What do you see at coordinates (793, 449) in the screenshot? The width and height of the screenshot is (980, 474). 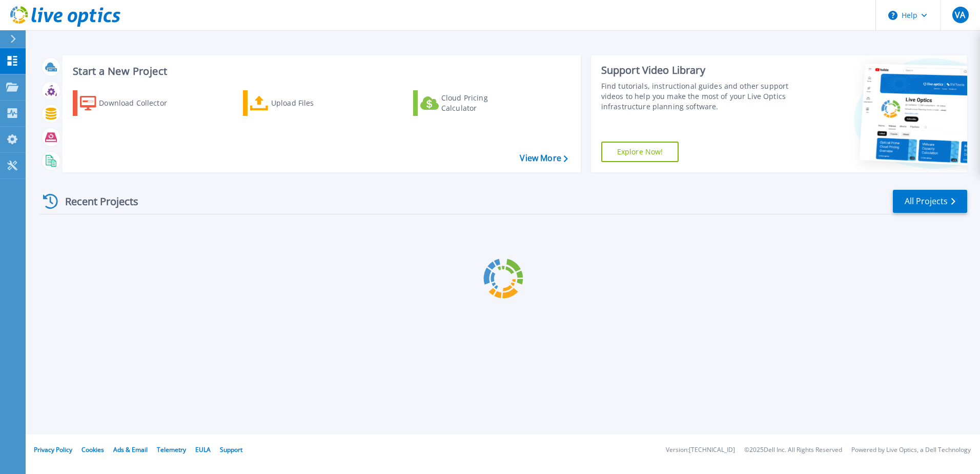 I see `li: © 2025 Dell Inc. All Rights Reserved` at bounding box center [793, 449].